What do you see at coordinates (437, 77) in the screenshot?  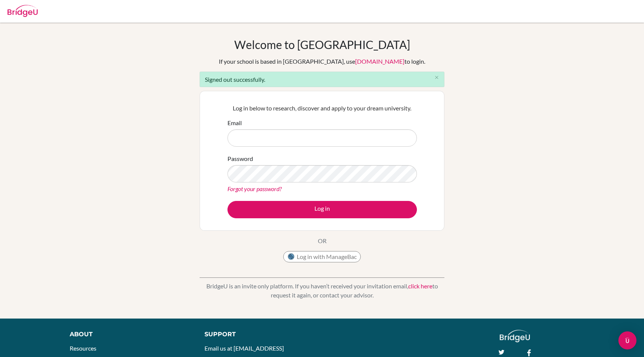 I see `i: close` at bounding box center [437, 77].